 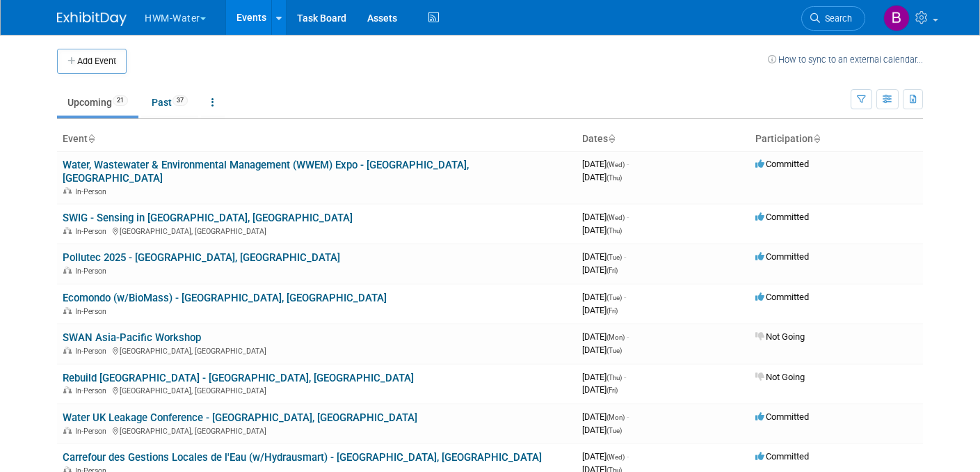 I want to click on th: Participation, so click(x=836, y=139).